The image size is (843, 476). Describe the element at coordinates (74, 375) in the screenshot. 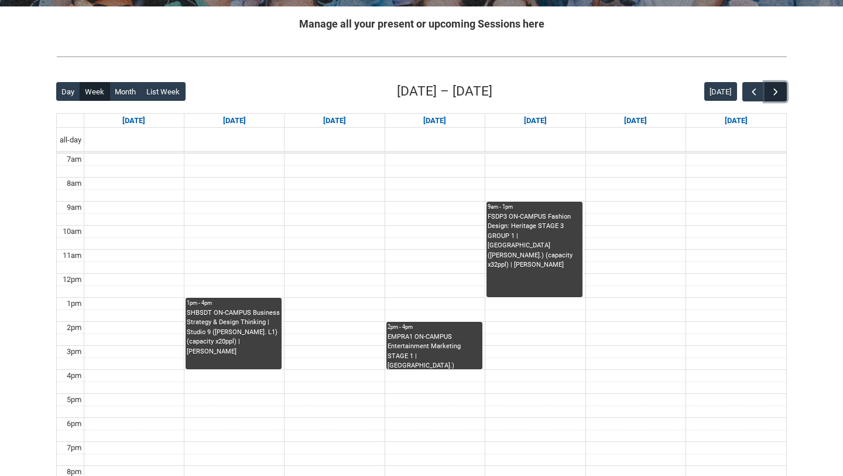

I see `div: 4pm` at that location.